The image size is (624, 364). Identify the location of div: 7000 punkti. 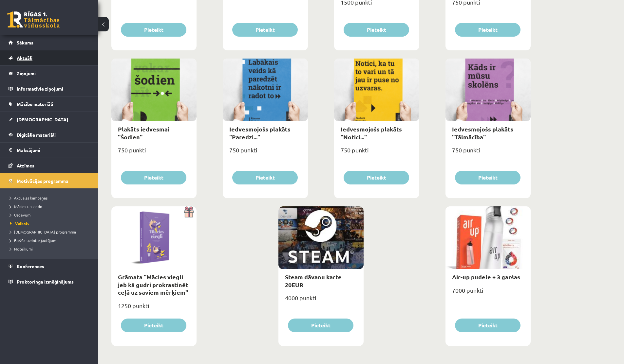
(488, 293).